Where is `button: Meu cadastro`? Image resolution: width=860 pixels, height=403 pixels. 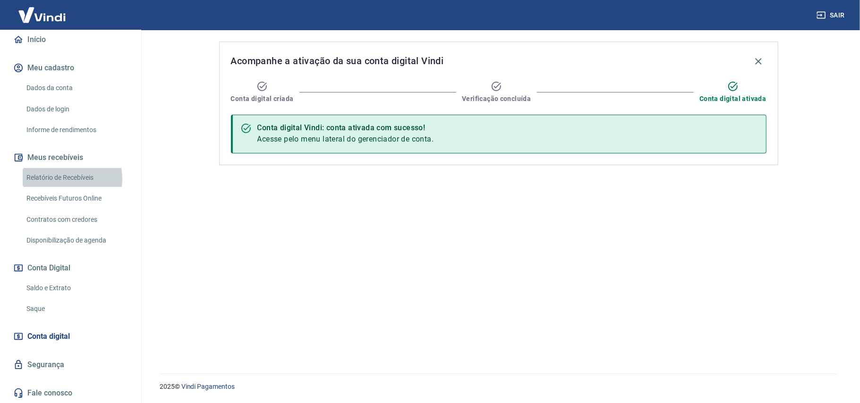 button: Meu cadastro is located at coordinates (70, 68).